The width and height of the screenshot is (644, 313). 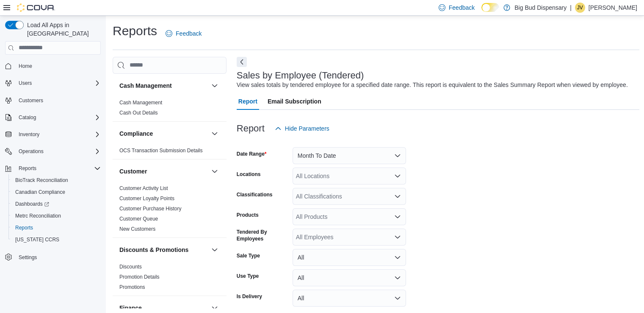 What do you see at coordinates (130, 267) in the screenshot?
I see `a: Discounts` at bounding box center [130, 267].